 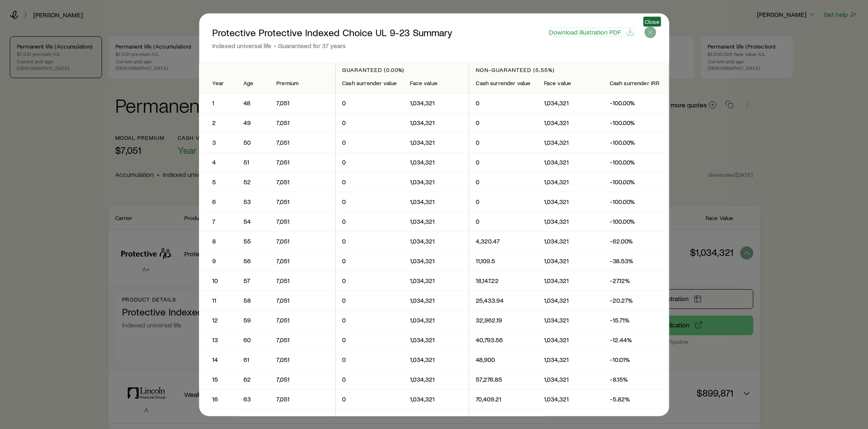 I want to click on p: 64, so click(x=254, y=419).